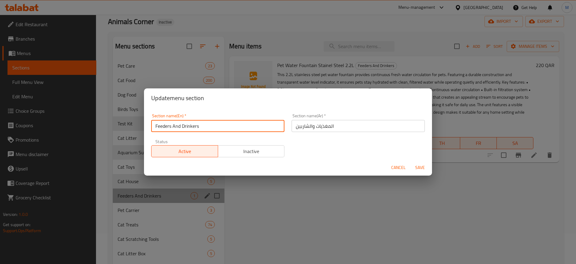  What do you see at coordinates (288, 98) in the screenshot?
I see `h2: Update menu section` at bounding box center [288, 98].